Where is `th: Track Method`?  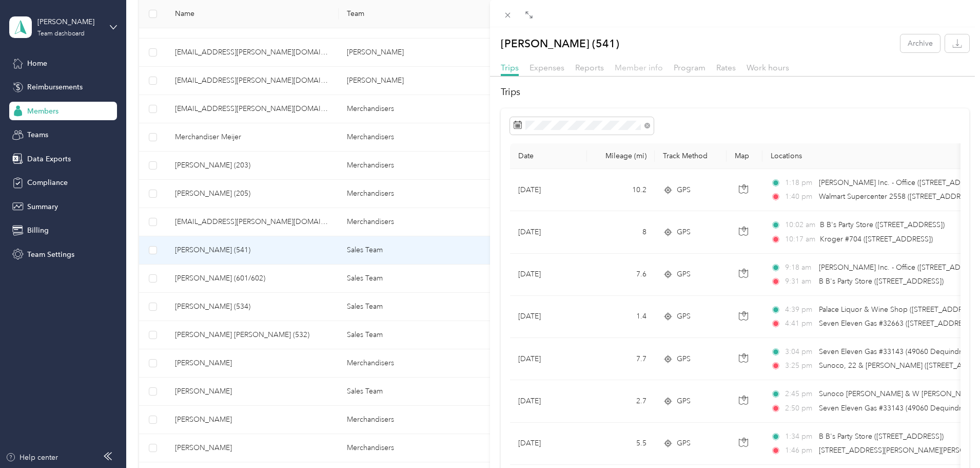
th: Track Method is located at coordinates (691, 156).